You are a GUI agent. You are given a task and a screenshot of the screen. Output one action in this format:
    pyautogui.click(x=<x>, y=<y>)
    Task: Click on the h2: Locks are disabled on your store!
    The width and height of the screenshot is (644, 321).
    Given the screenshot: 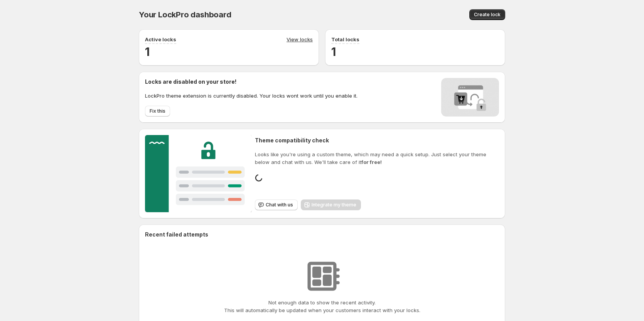 What is the action you would take?
    pyautogui.click(x=251, y=82)
    